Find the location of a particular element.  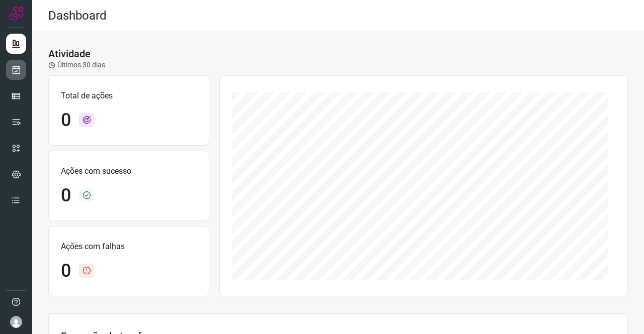

img: Logo is located at coordinates (16, 14).